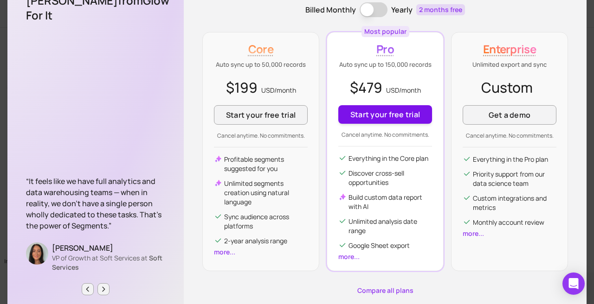 Image resolution: width=594 pixels, height=304 pixels. What do you see at coordinates (385, 32) in the screenshot?
I see `p: Most popular` at bounding box center [385, 32].